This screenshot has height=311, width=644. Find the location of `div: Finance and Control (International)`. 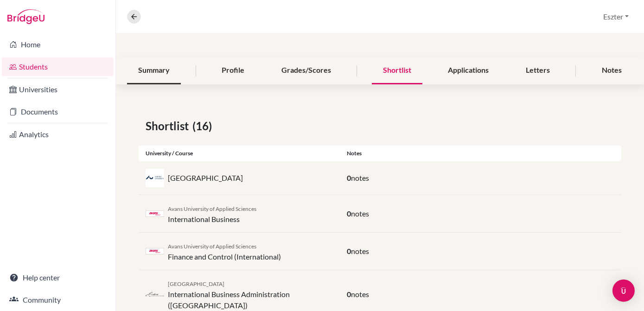

div: Finance and Control (International) is located at coordinates (225, 251).